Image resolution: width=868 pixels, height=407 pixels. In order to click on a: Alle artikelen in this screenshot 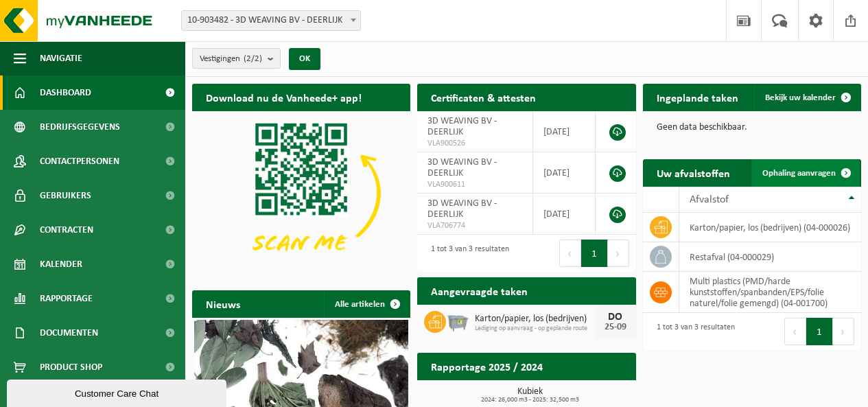, I will do `click(367, 304)`.